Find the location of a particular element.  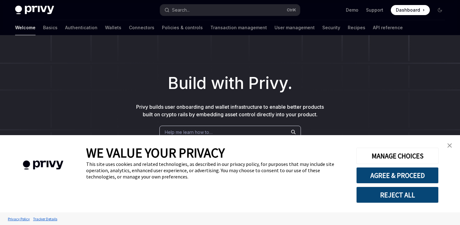

a: Wallets is located at coordinates (113, 28).